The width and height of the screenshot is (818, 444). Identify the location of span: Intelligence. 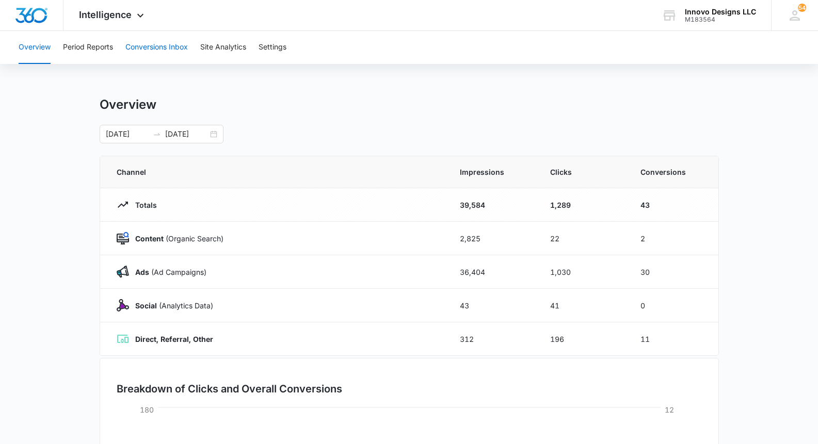
(105, 14).